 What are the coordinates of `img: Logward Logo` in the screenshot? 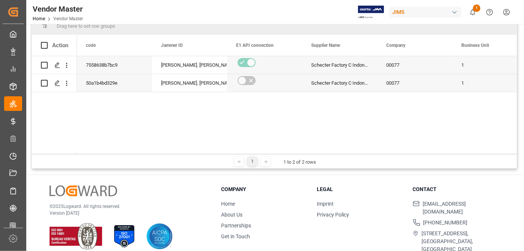 It's located at (83, 191).